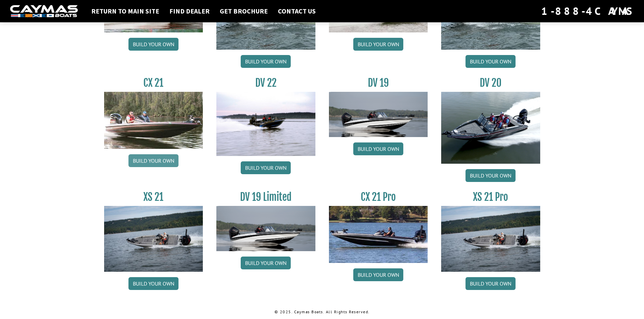  Describe the element at coordinates (378, 83) in the screenshot. I see `h3: DV 19` at that location.